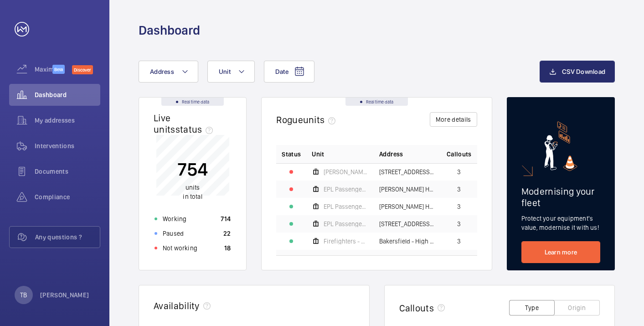  What do you see at coordinates (23, 295) in the screenshot?
I see `p: TB` at bounding box center [23, 295].